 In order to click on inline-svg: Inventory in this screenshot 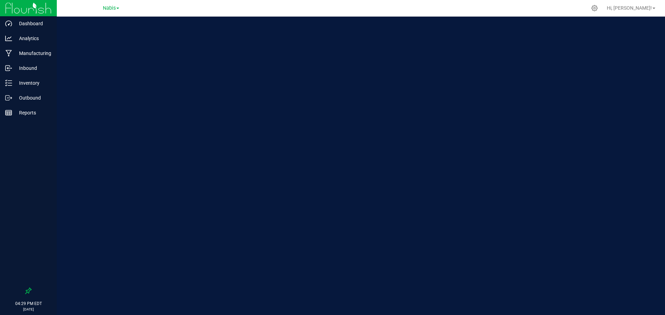, I will do `click(9, 83)`.